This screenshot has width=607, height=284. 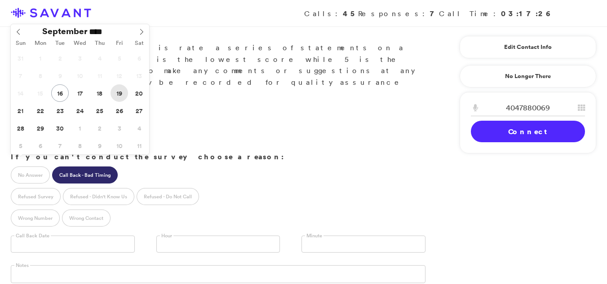 What do you see at coordinates (119, 75) in the screenshot?
I see `span: September 12, 2025` at bounding box center [119, 75].